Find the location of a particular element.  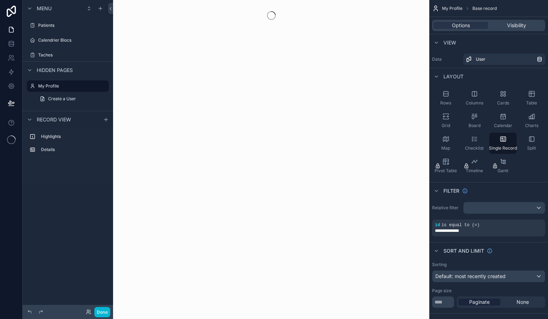

span: My Profile is located at coordinates (452, 8).